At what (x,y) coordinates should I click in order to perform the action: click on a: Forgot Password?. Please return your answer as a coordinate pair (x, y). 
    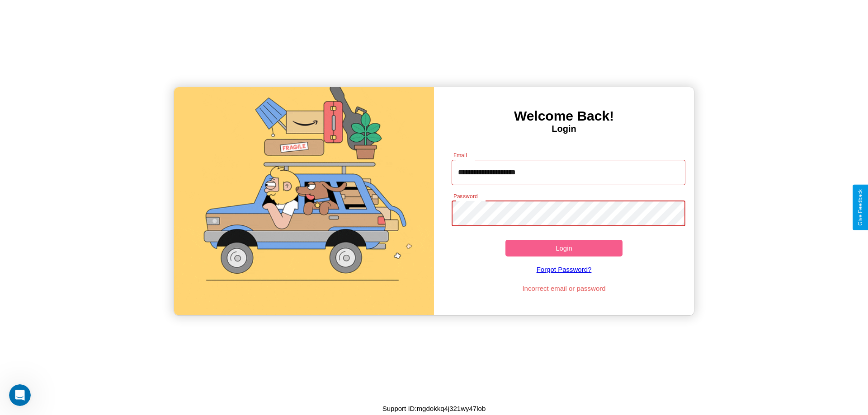
    Looking at the image, I should click on (564, 269).